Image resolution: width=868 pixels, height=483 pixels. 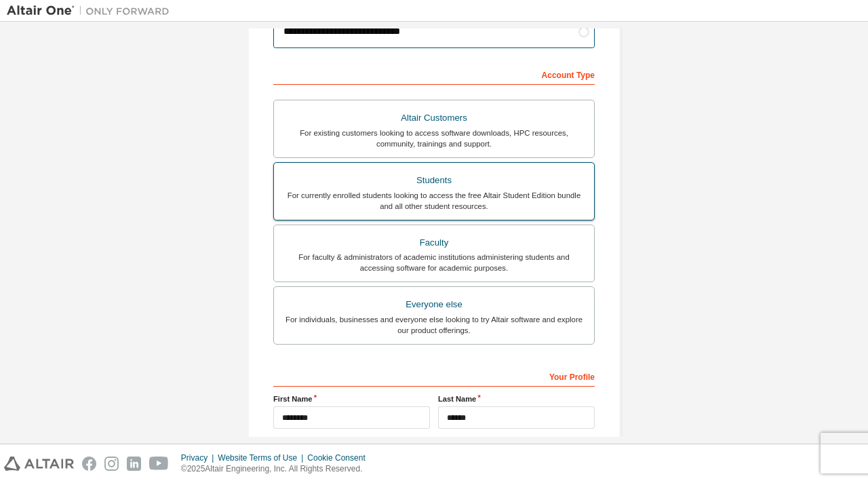 I want to click on div: For faculty & administrators of academic institutions administering students and accessing softwa..., so click(x=434, y=263).